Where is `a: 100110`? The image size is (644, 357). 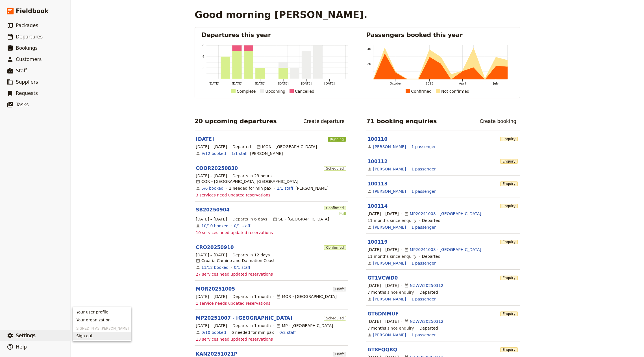
a: 100110 is located at coordinates (377, 139).